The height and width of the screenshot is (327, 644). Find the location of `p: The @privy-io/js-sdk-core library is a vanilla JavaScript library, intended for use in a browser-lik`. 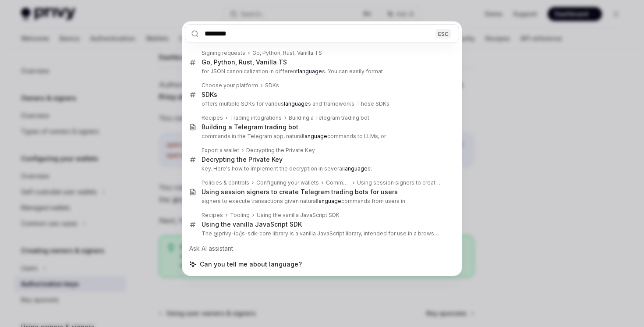

p: The @privy-io/js-sdk-core library is a vanilla JavaScript library, intended for use in a browser-lik is located at coordinates (321, 233).